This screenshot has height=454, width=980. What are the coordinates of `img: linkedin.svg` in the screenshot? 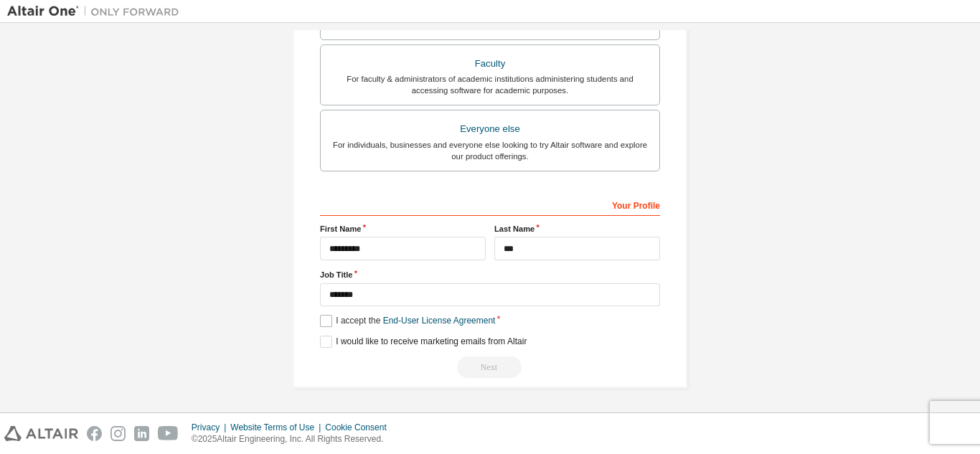 It's located at (141, 432).